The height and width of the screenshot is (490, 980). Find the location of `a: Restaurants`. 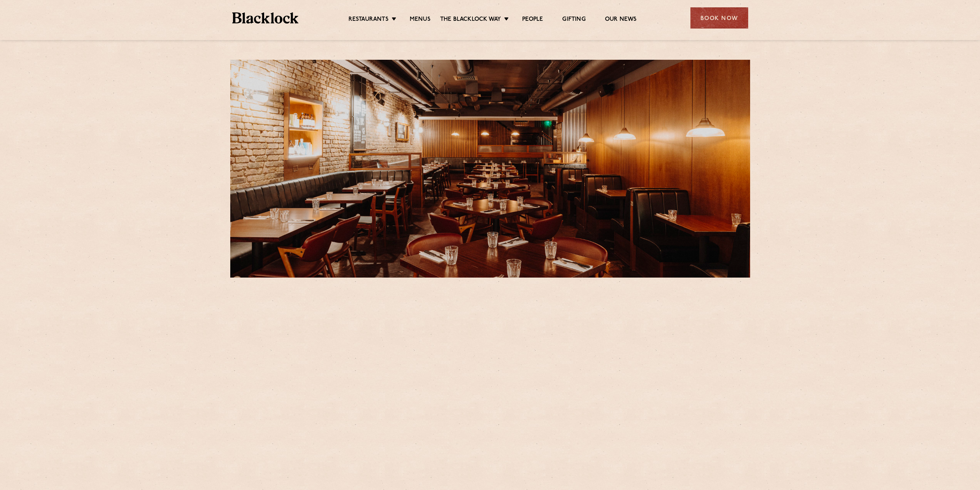

a: Restaurants is located at coordinates (369, 20).